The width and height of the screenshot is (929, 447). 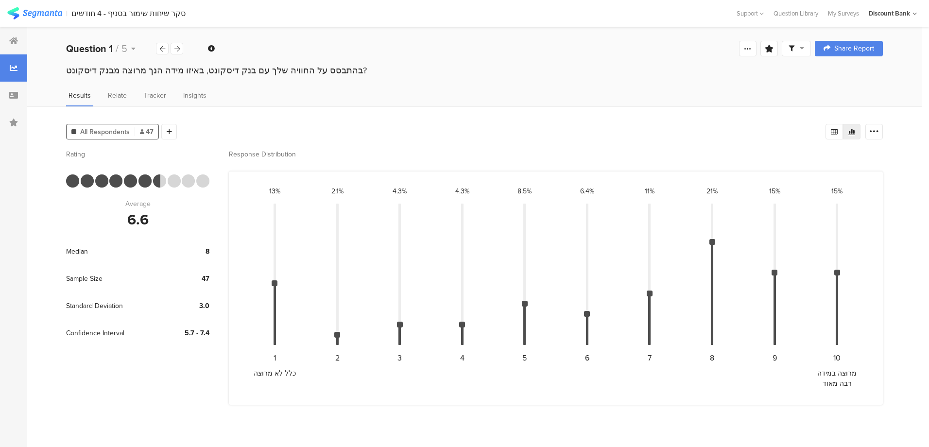 What do you see at coordinates (117, 95) in the screenshot?
I see `span: Relate` at bounding box center [117, 95].